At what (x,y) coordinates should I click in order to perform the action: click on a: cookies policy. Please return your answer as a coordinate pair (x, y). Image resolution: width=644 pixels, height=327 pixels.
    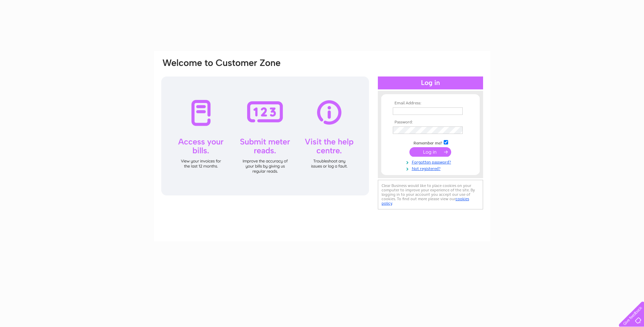
    Looking at the image, I should click on (426, 201).